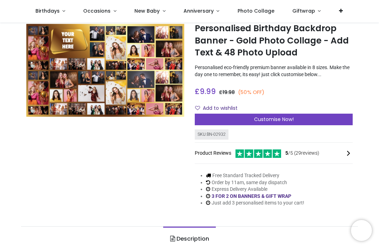 This screenshot has height=248, width=379. What do you see at coordinates (208, 91) in the screenshot?
I see `span: 9.99` at bounding box center [208, 91].